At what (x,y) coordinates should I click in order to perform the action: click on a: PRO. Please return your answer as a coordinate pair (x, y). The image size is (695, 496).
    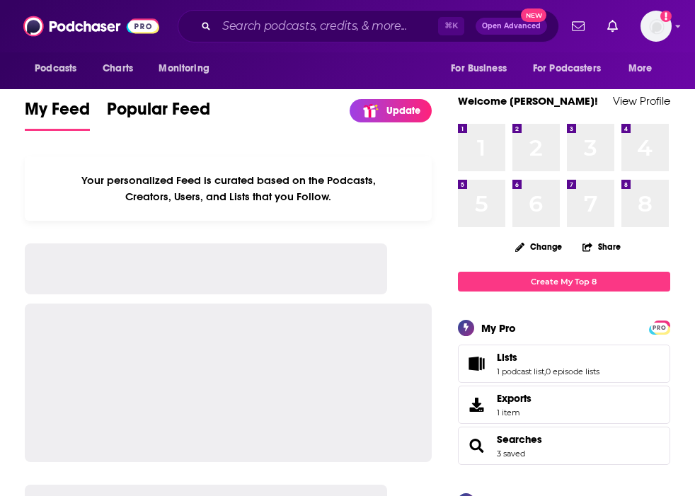
    Looking at the image, I should click on (659, 326).